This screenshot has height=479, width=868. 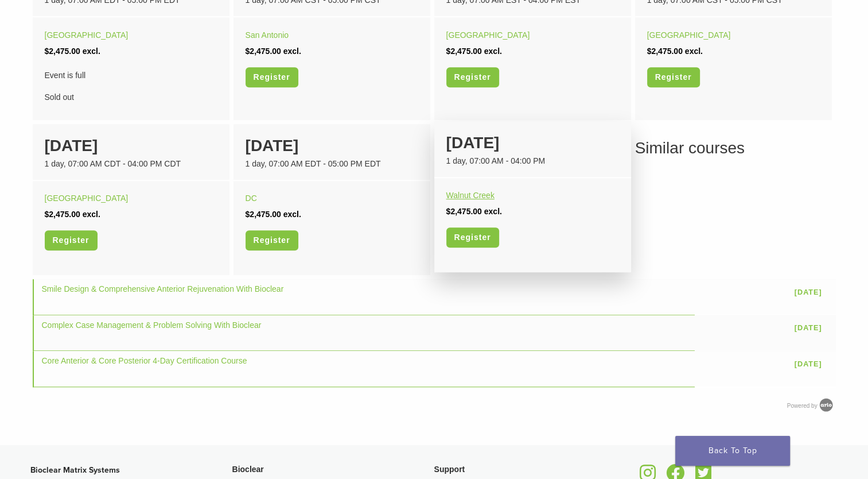 What do you see at coordinates (450, 469) in the screenshot?
I see `span: Support` at bounding box center [450, 469].